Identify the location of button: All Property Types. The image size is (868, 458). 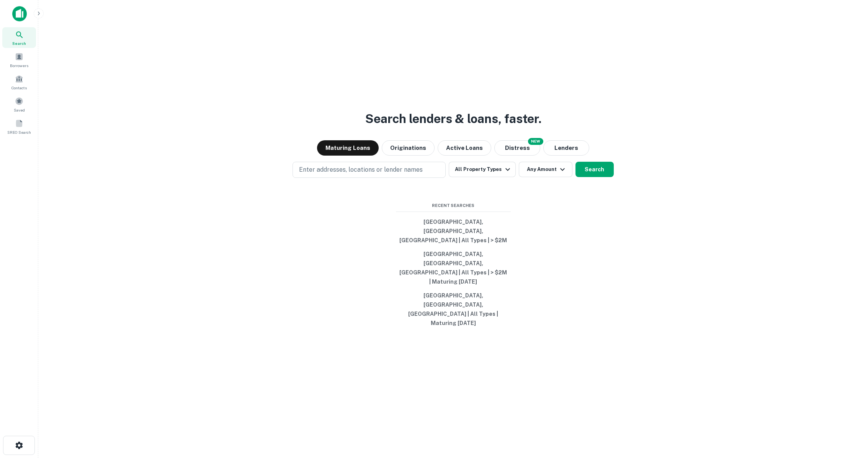
(482, 170).